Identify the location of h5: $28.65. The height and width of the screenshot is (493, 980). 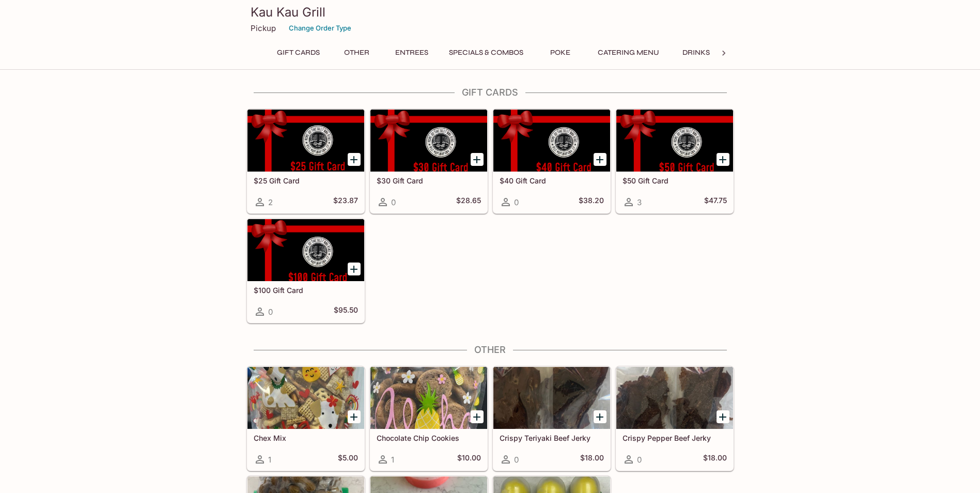
(468, 202).